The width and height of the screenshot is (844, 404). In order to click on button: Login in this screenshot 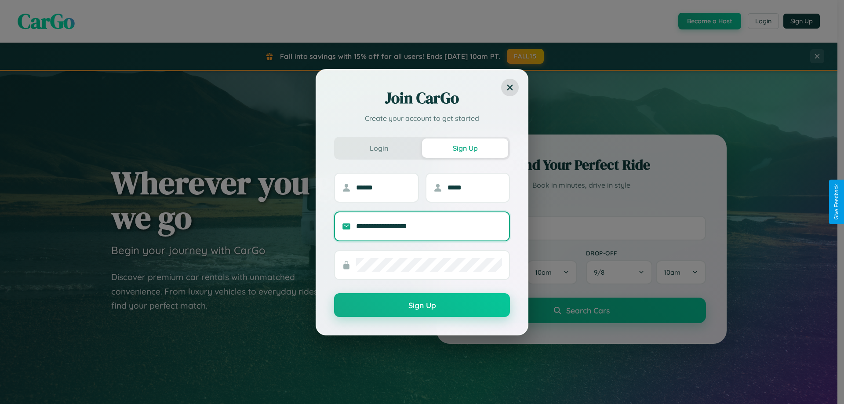, I will do `click(379, 148)`.